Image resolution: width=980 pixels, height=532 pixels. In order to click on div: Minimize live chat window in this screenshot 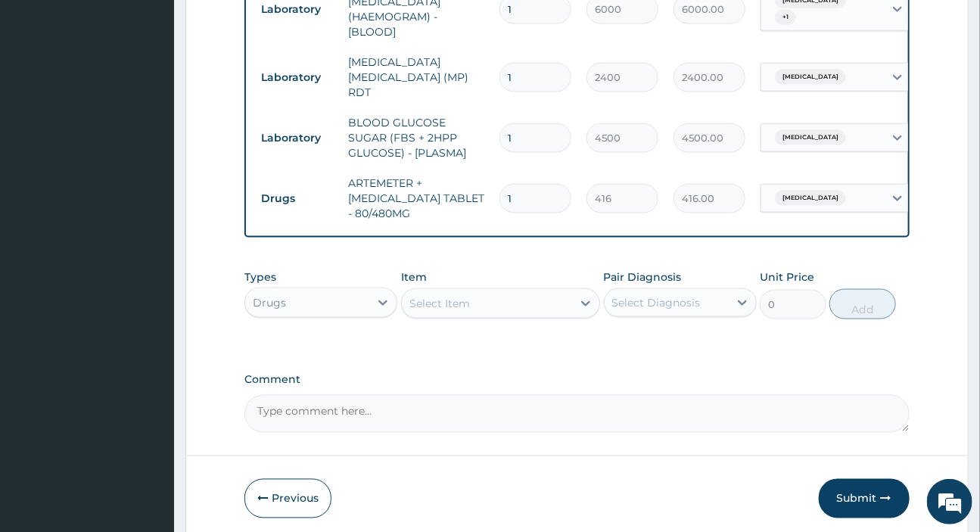, I will do `click(267, 26)`.